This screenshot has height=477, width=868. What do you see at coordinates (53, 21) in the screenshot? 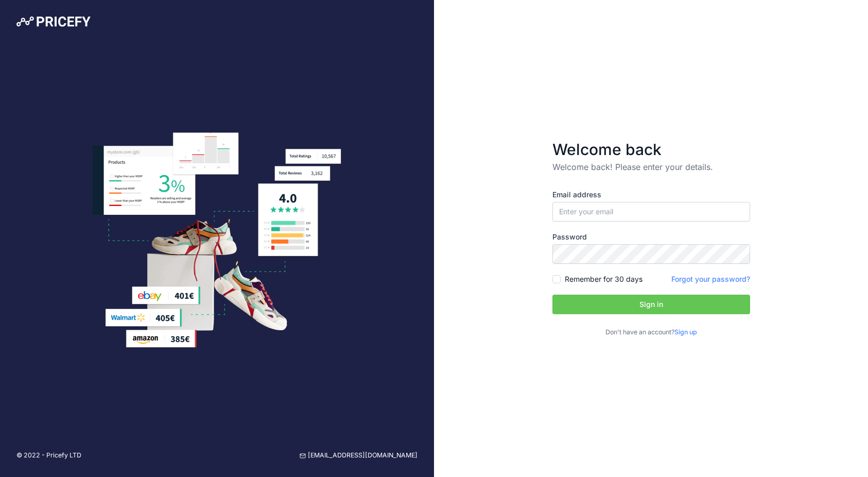
I see `img: Pricefy` at bounding box center [53, 21].